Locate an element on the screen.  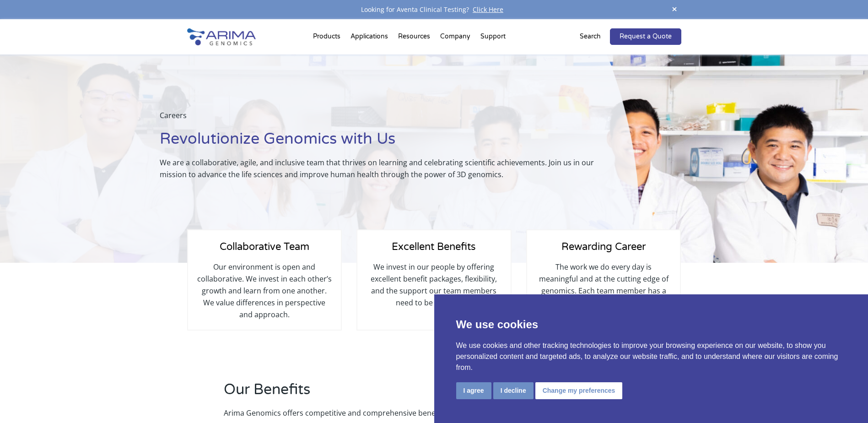
div: Looking for Aventa Clinical Testing? is located at coordinates (434, 10).